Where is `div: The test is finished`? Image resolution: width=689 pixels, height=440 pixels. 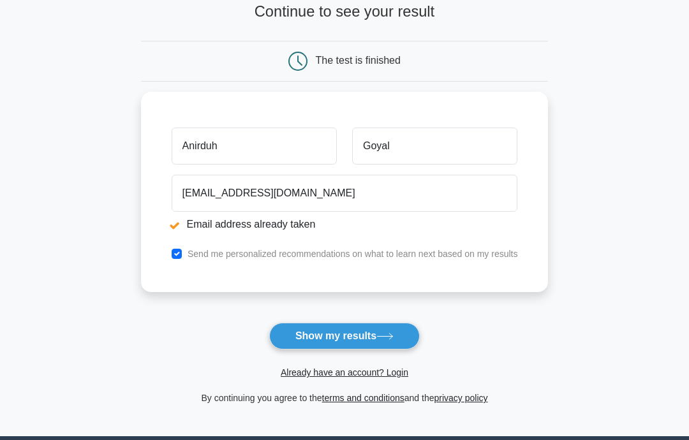 div: The test is finished is located at coordinates (358, 60).